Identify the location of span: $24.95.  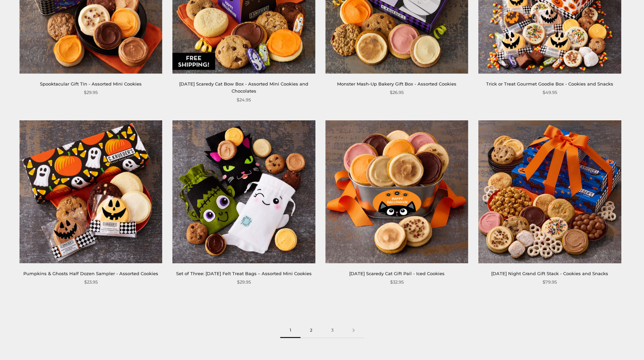
(244, 99).